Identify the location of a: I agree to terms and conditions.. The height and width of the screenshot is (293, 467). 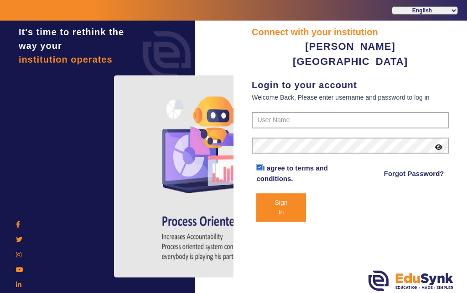
(292, 173).